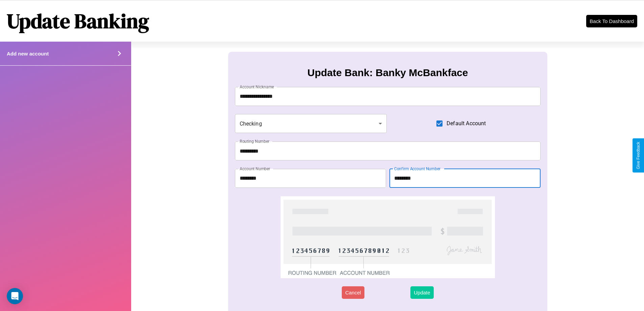 The width and height of the screenshot is (644, 311). What do you see at coordinates (388, 237) in the screenshot?
I see `img: check` at bounding box center [388, 237].